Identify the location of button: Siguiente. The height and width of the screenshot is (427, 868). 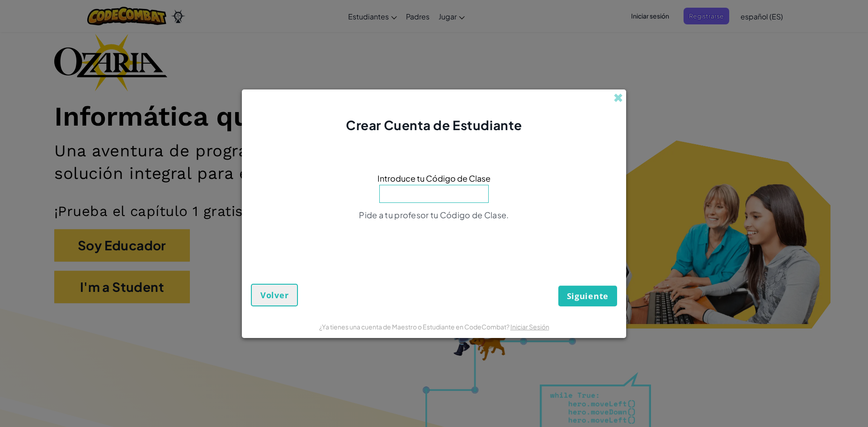
(587, 296).